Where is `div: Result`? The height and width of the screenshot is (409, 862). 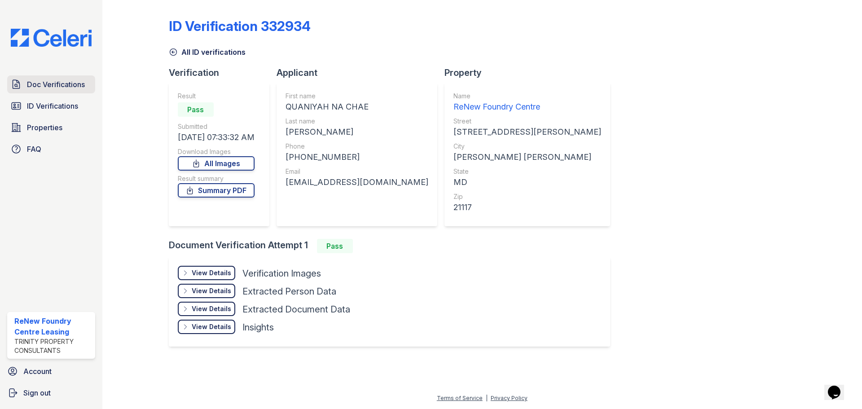
div: Result is located at coordinates (216, 96).